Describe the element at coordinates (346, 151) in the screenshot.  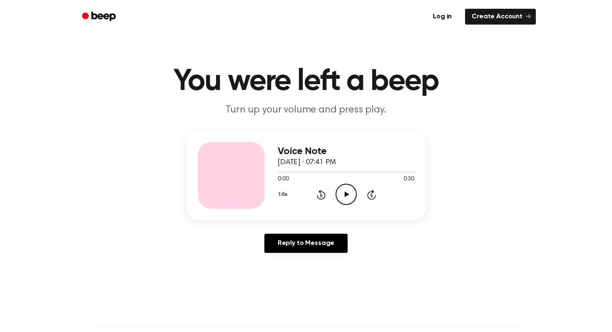
I see `h3: Voice Note` at that location.